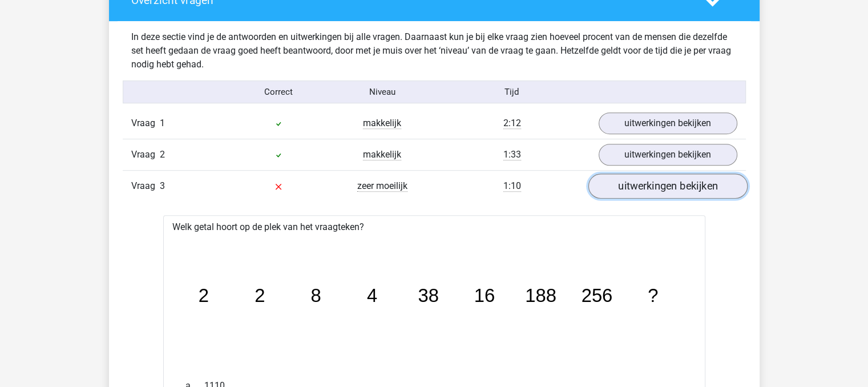  I want to click on div: Correct, so click(279, 92).